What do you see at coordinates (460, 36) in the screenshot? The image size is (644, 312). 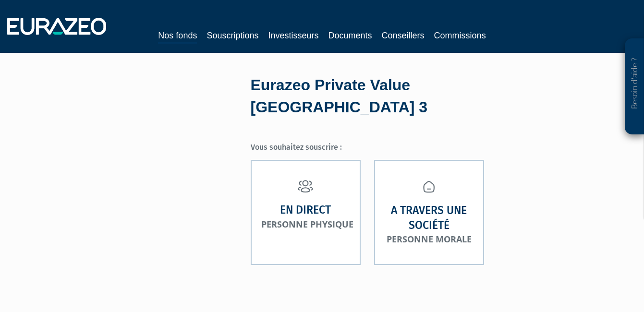 I see `a: Commissions` at bounding box center [460, 36].